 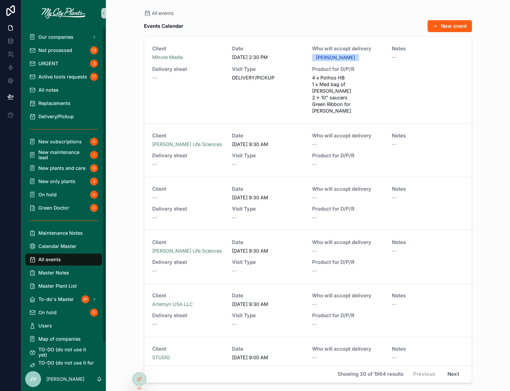 What do you see at coordinates (60, 142) in the screenshot?
I see `span: New subscriptions` at bounding box center [60, 142].